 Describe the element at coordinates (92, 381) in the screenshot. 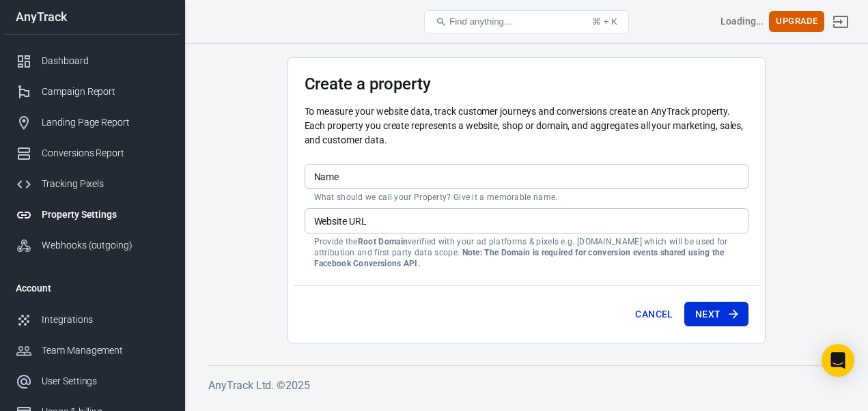

I see `a: User Settings` at that location.